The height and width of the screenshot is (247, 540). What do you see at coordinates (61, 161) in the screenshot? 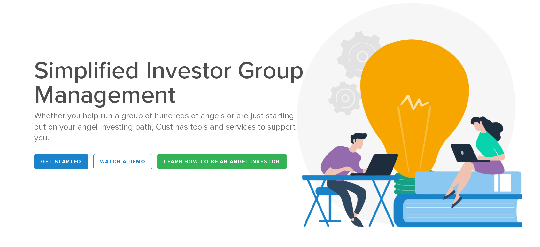
I see `a: Get Started` at bounding box center [61, 161].